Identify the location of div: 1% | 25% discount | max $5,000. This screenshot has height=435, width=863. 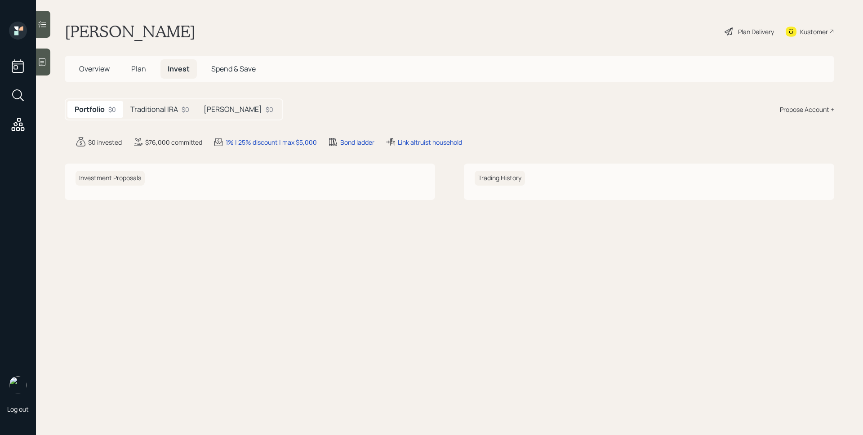
(271, 142).